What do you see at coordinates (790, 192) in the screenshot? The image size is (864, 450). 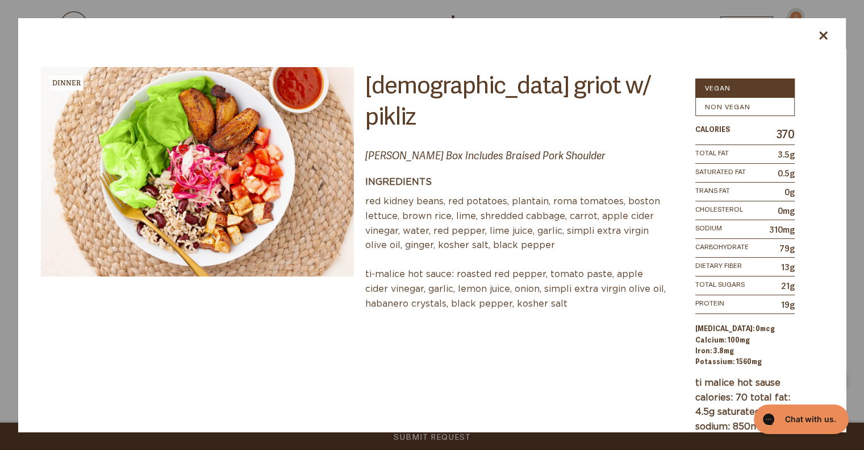 I see `span: 0g` at bounding box center [790, 192].